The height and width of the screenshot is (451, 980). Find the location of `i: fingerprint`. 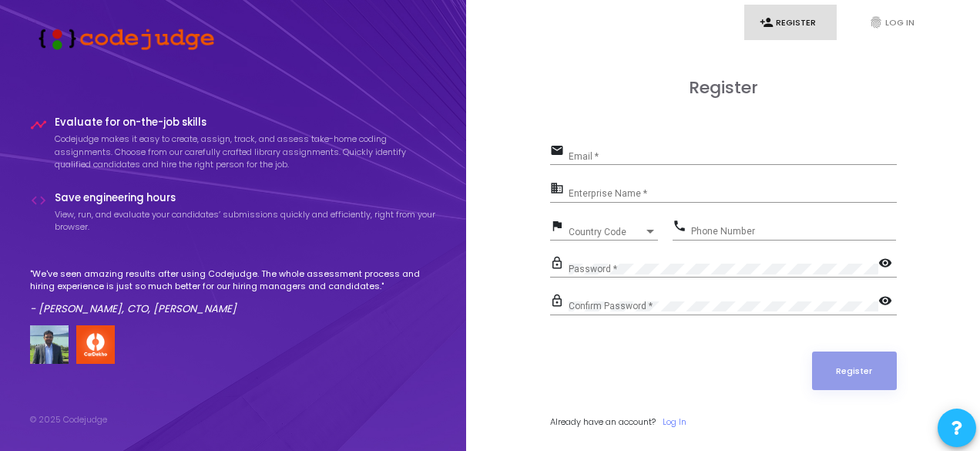

i: fingerprint is located at coordinates (876, 22).